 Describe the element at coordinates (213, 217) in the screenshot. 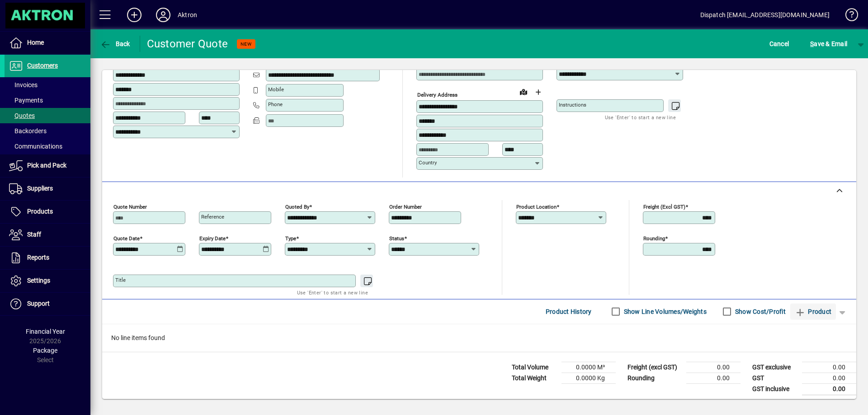

I see `mat-label: Reference` at that location.